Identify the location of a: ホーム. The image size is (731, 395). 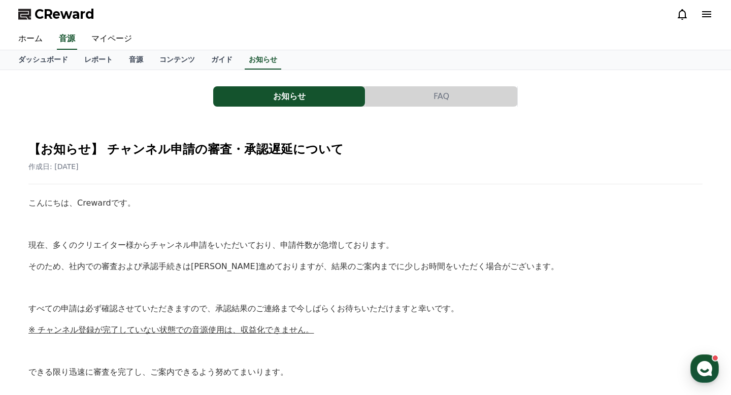
(30, 39).